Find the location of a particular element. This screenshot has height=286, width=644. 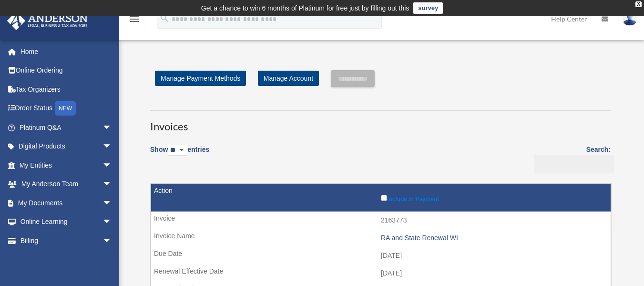

a: Order StatusNEW is located at coordinates (66, 108).